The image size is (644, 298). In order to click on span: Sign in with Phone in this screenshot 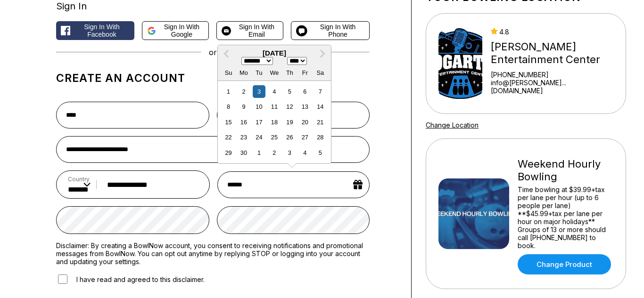, I will do `click(338, 30)`.